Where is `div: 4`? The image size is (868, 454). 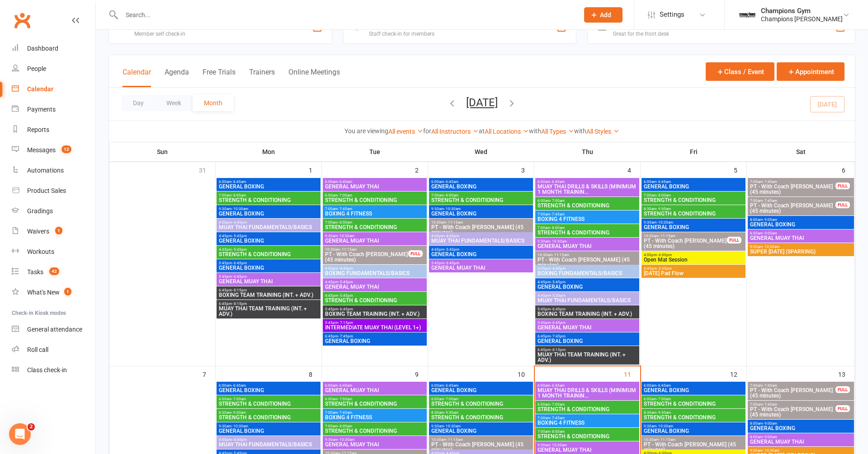
div: 4 is located at coordinates (634, 170).